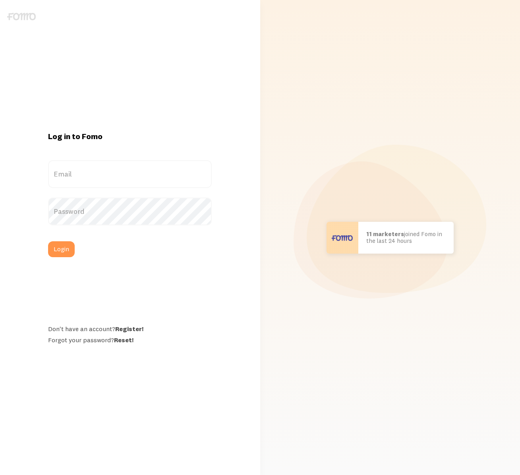 This screenshot has height=475, width=520. I want to click on label: Email, so click(130, 174).